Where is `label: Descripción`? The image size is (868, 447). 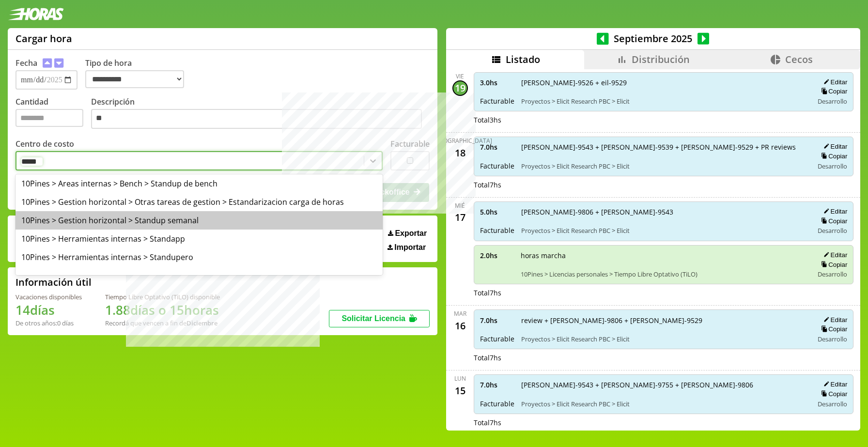
label: Descripción is located at coordinates (260, 113).